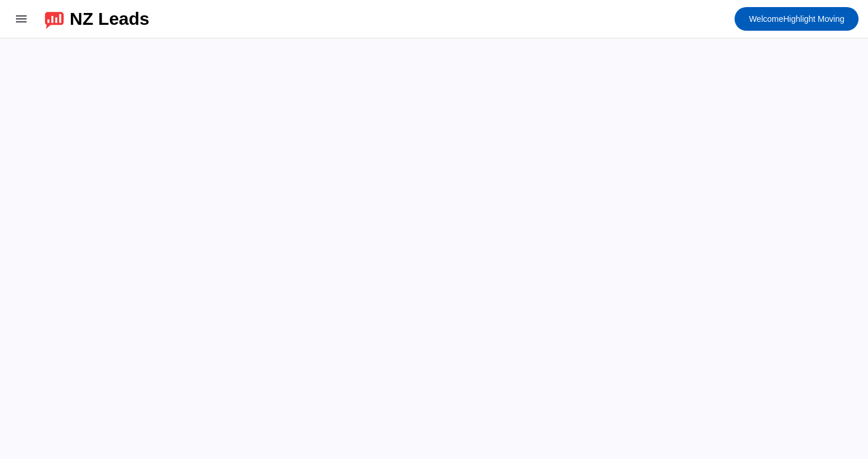  What do you see at coordinates (54, 19) in the screenshot?
I see `img: logo` at bounding box center [54, 19].